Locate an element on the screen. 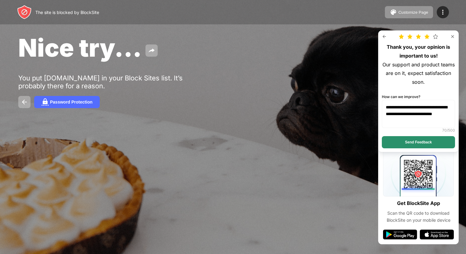 This screenshot has height=254, width=466. img: rate-us-close.svg is located at coordinates (453, 37).